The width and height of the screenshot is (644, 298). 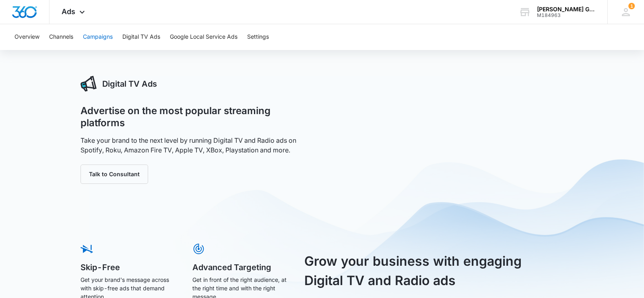 What do you see at coordinates (417, 271) in the screenshot?
I see `h3: Grow your business with engaging Digital TV and Radio ads` at bounding box center [417, 271].